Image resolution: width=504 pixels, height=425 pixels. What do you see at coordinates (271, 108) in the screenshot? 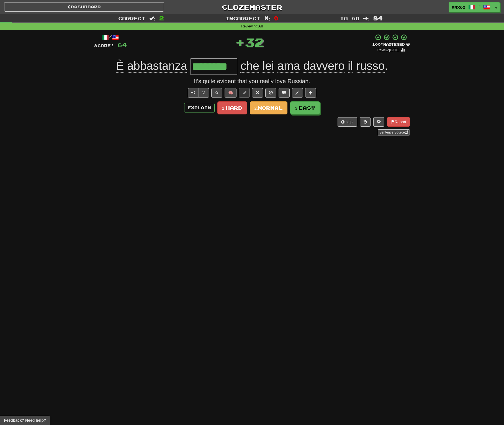
I see `span: Normal` at bounding box center [271, 108].